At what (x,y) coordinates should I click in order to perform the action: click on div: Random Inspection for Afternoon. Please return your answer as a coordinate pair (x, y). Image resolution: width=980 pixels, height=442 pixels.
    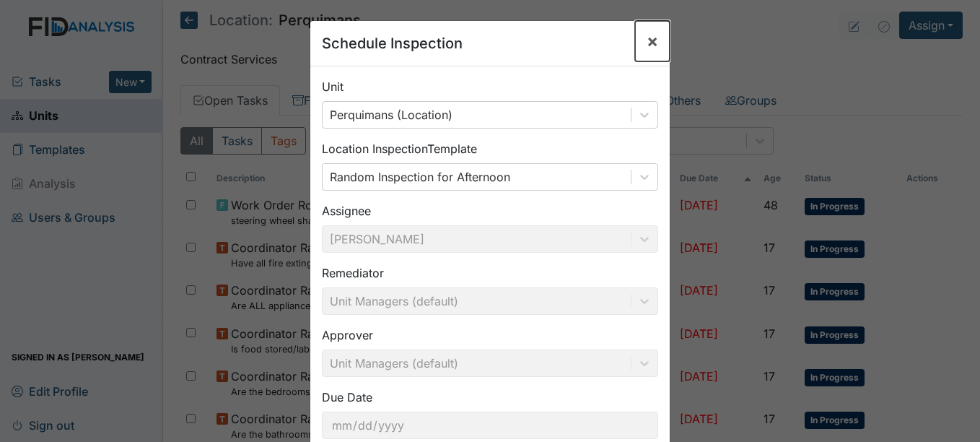
    Looking at the image, I should click on (420, 177).